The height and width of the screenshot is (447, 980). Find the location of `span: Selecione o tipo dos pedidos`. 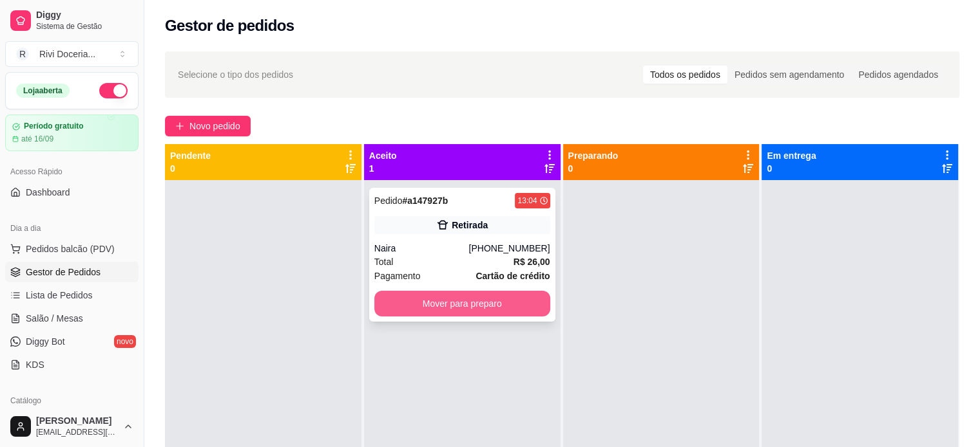

span: Selecione o tipo dos pedidos is located at coordinates (235, 75).